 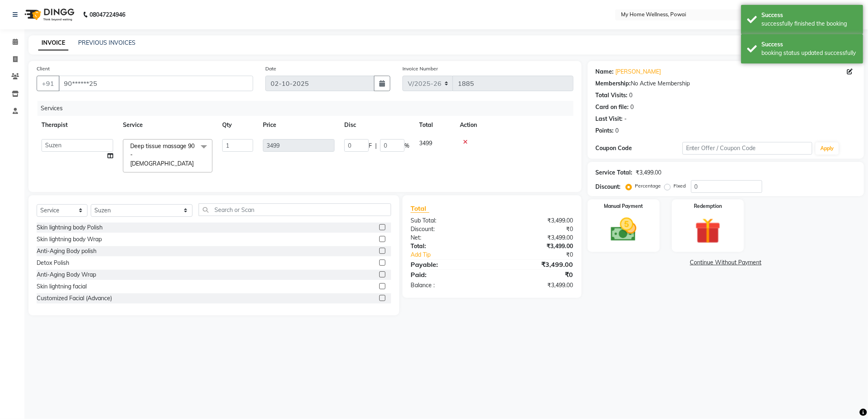 I want to click on div: Last Visit:, so click(x=609, y=119).